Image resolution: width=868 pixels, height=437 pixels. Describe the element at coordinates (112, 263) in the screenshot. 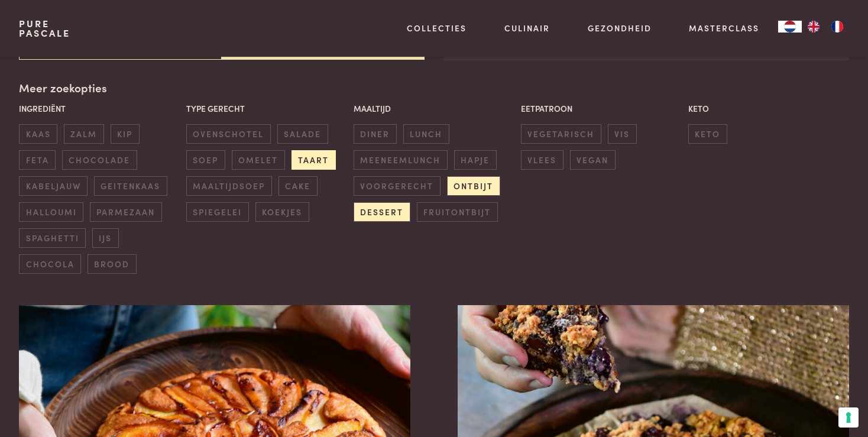

I see `span: brood` at that location.